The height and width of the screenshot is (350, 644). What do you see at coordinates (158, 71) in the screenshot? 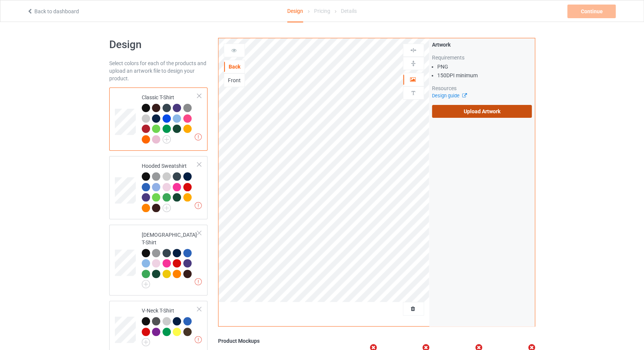
I see `div: Select colors for each of the products and upload an artwork file to design your product.` at bounding box center [158, 71].